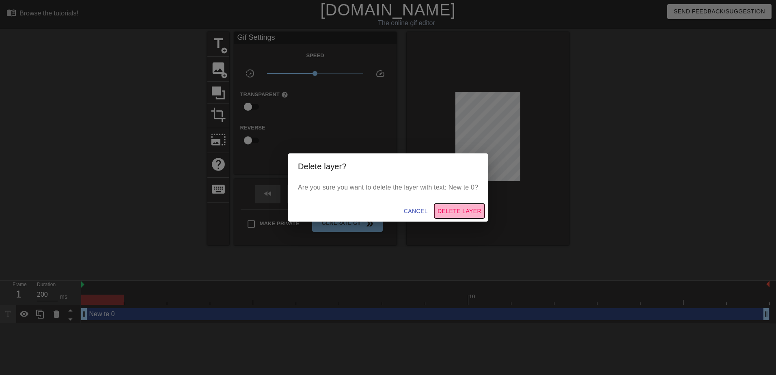 Image resolution: width=776 pixels, height=375 pixels. Describe the element at coordinates (459, 211) in the screenshot. I see `span: Delete Layer` at that location.